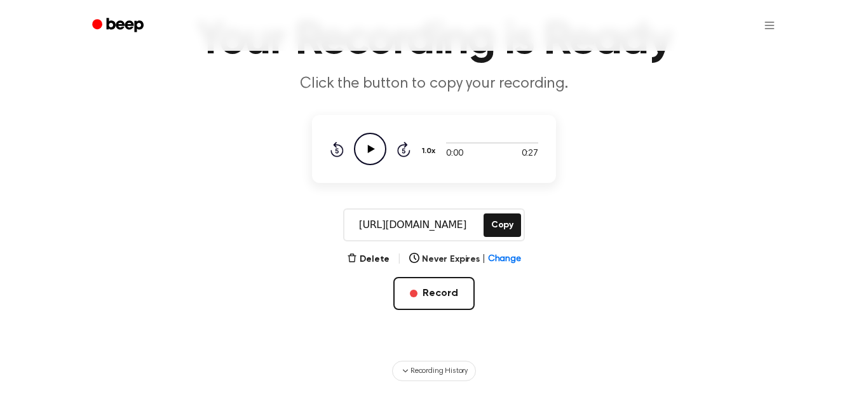  I want to click on span: 0:27, so click(530, 154).